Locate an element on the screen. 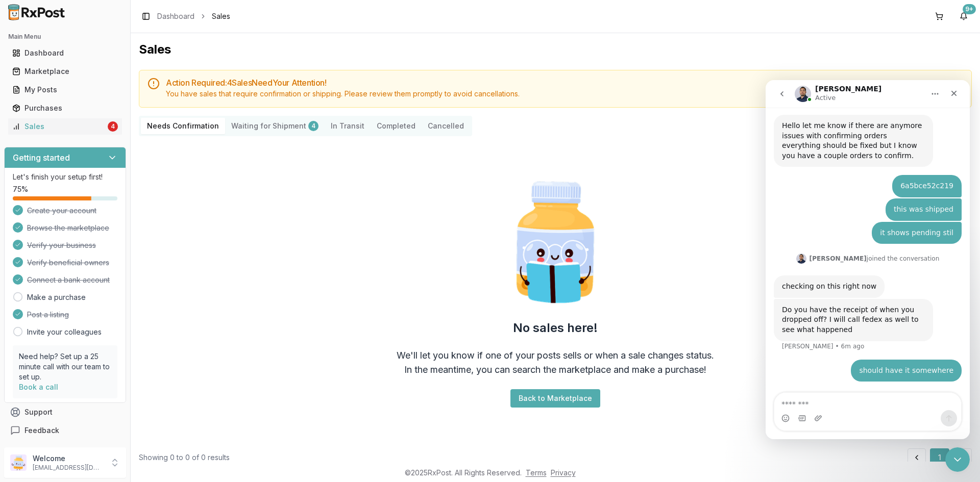 This screenshot has width=980, height=482. button: Waiting for Shipment is located at coordinates (275, 126).